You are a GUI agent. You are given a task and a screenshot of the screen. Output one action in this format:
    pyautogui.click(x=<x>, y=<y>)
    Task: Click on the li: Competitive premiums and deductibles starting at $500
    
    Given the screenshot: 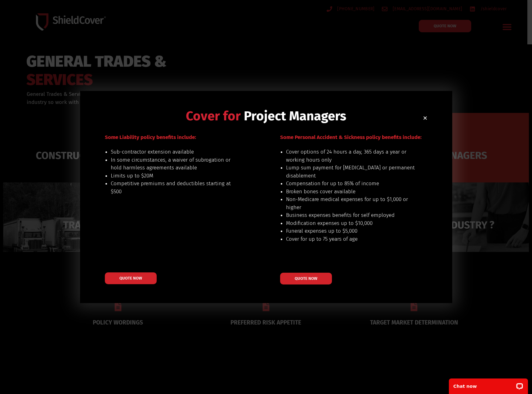 What is the action you would take?
    pyautogui.click(x=175, y=187)
    